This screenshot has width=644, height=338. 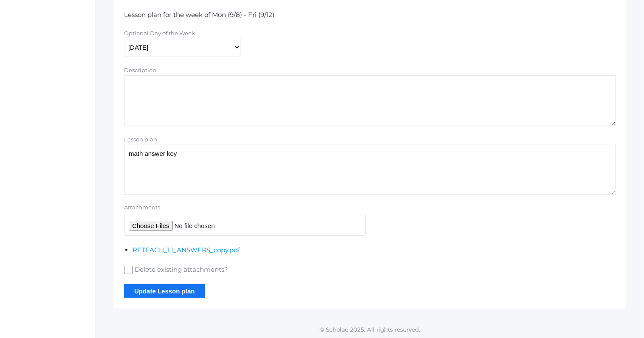 I want to click on span: Delete existing attachments?, so click(x=180, y=270).